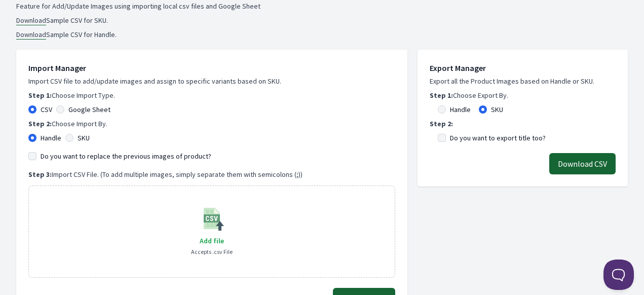  Describe the element at coordinates (212, 81) in the screenshot. I see `p: Import CSV file to add/update images and assign to specific variants based on SKU.` at that location.